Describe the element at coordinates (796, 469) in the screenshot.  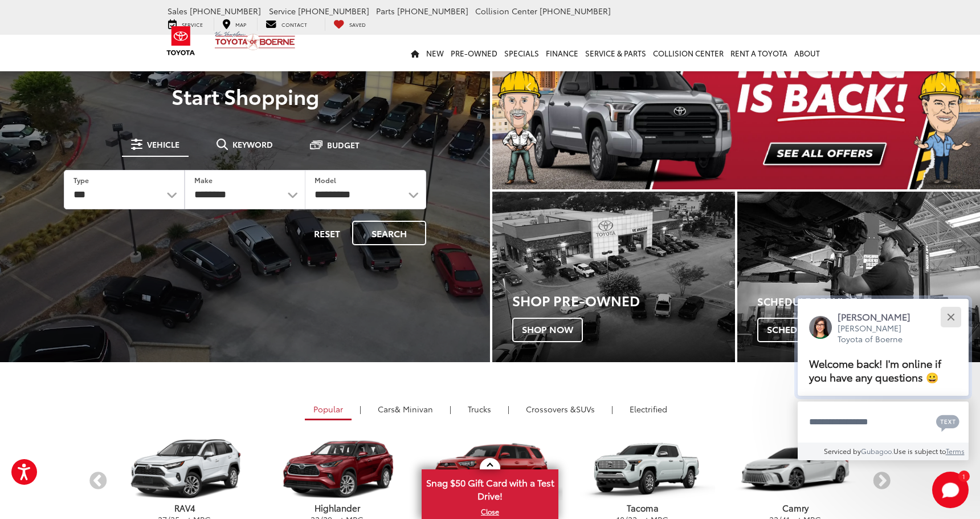
I see `img: Toyota Camry` at that location.